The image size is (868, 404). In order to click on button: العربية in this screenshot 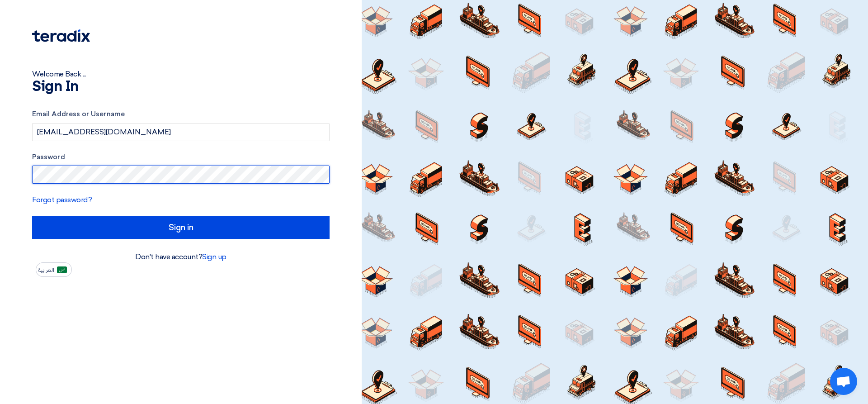, I will do `click(54, 270)`.